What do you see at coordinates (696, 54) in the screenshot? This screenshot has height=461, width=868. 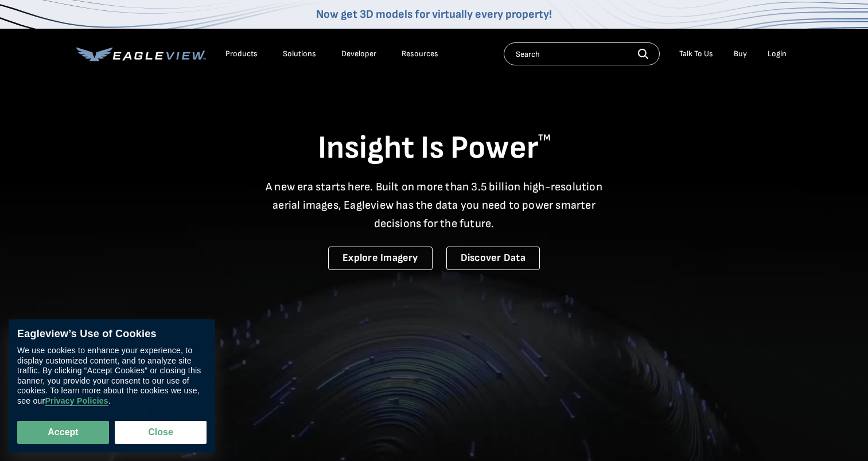 I see `div: Talk To Us` at bounding box center [696, 54].